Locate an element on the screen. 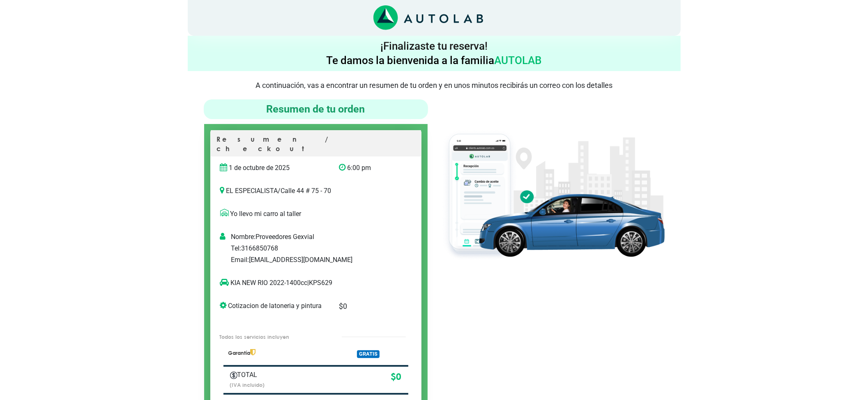 The width and height of the screenshot is (868, 400). p: 6:00 pm is located at coordinates (367, 168).